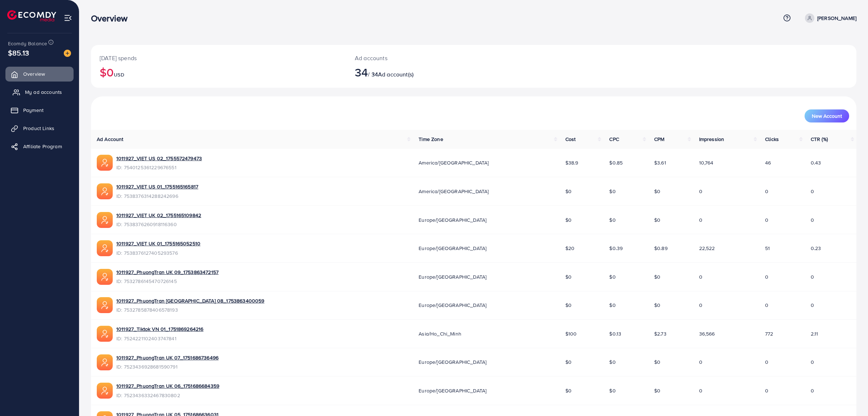 The width and height of the screenshot is (868, 416). I want to click on span: ID: 7532785878406578193, so click(190, 310).